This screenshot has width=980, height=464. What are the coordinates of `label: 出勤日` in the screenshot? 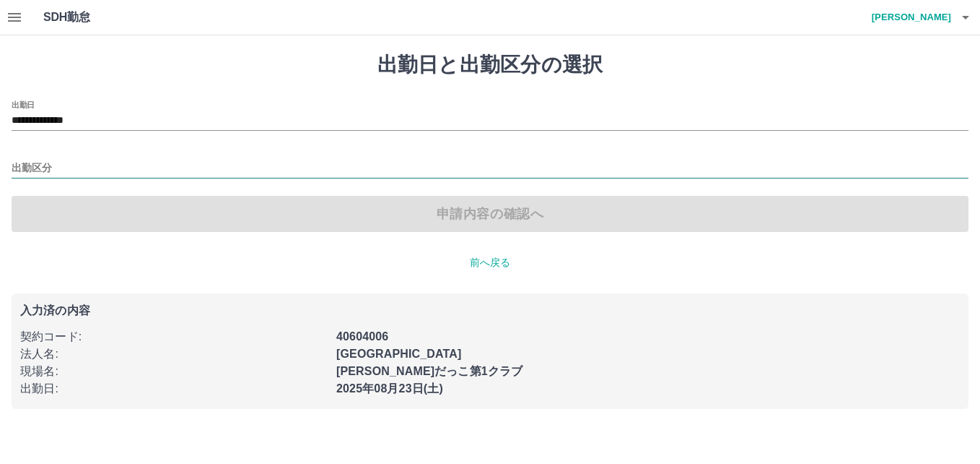 It's located at (23, 104).